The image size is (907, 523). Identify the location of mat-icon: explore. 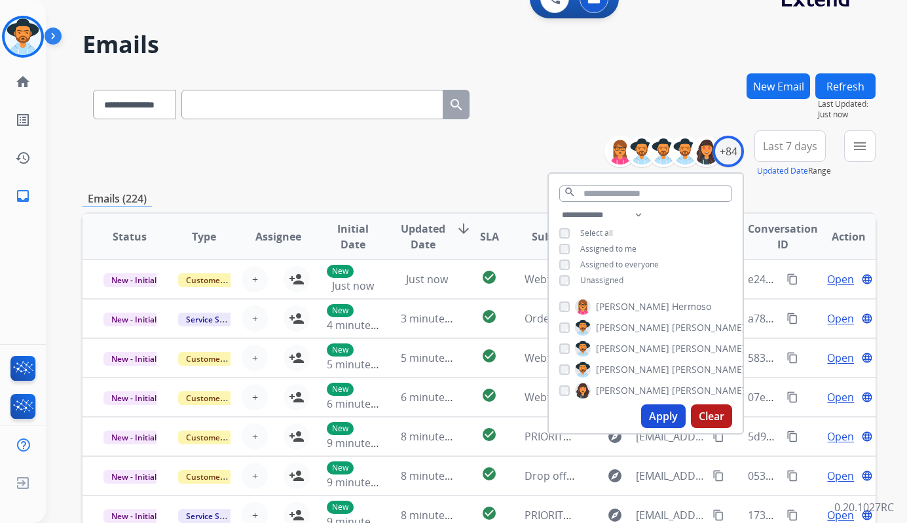
(615, 515).